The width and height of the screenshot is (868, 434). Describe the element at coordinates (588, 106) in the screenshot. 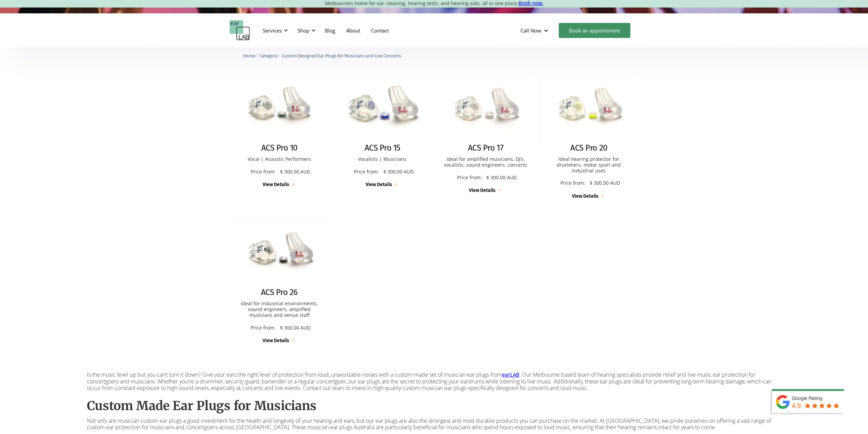

I see `img: ACS Pro 20` at that location.